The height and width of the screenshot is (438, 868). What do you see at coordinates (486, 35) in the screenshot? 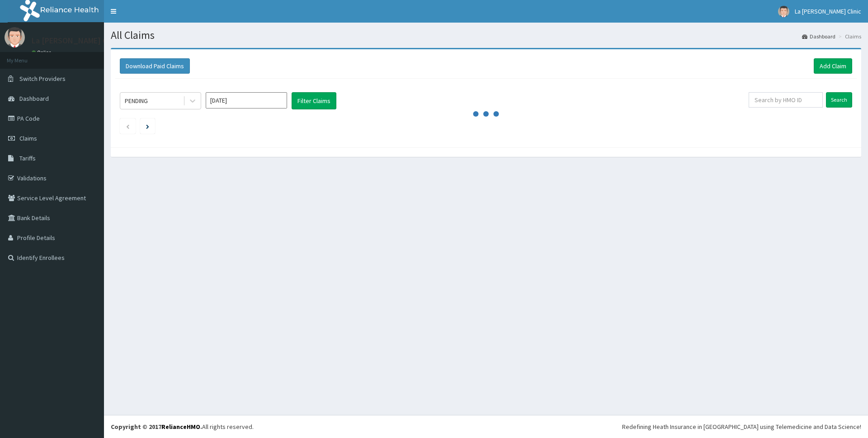
I see `h1: All Claims` at bounding box center [486, 35].